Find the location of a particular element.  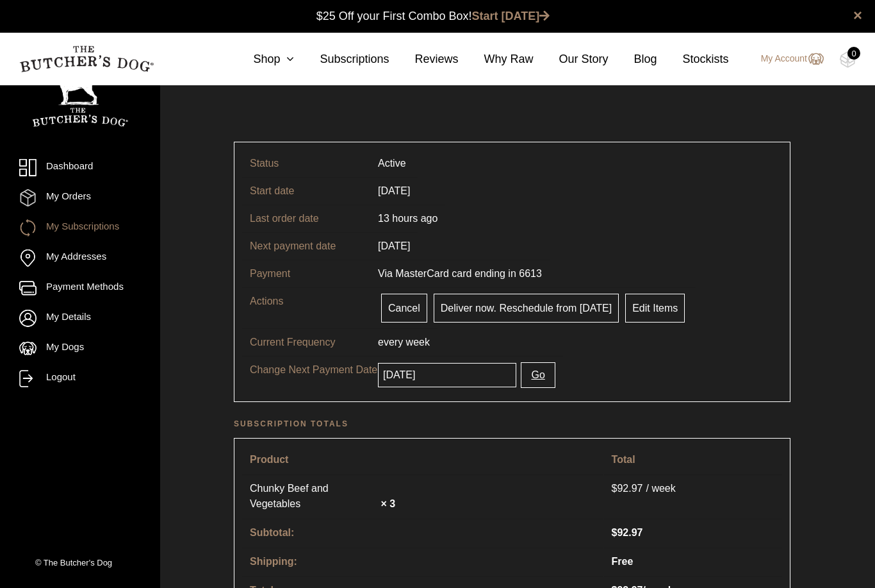

div: 0 is located at coordinates (854, 53).